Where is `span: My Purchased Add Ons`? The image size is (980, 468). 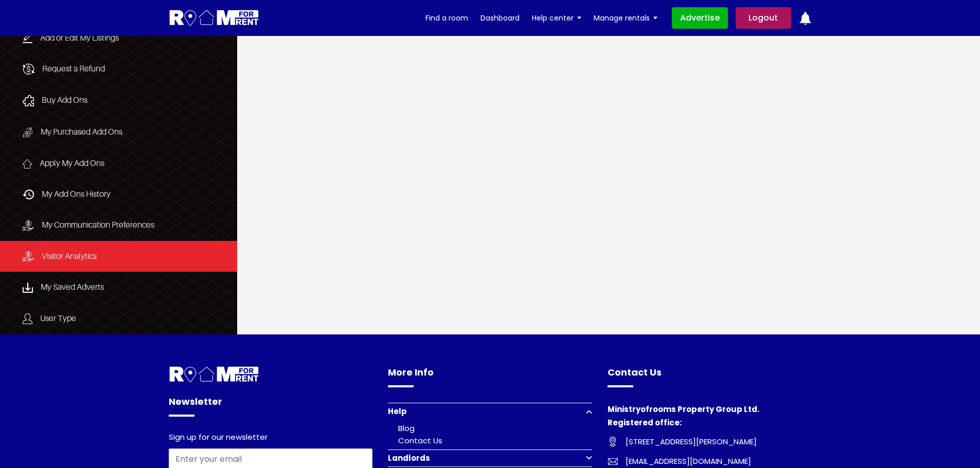 span: My Purchased Add Ons is located at coordinates (81, 132).